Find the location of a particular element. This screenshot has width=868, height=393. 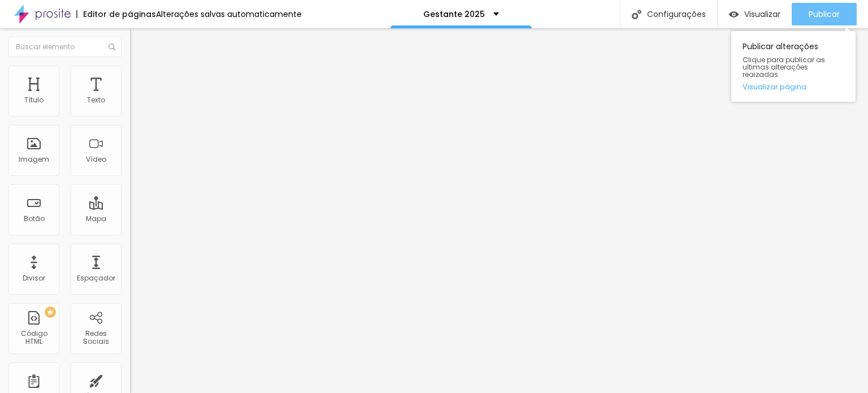

a: Visualizar página is located at coordinates (793, 86).